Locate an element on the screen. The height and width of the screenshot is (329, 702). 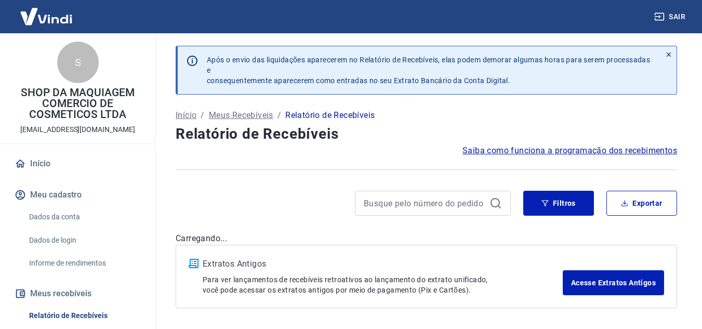
a: Dados de login is located at coordinates (84, 240).